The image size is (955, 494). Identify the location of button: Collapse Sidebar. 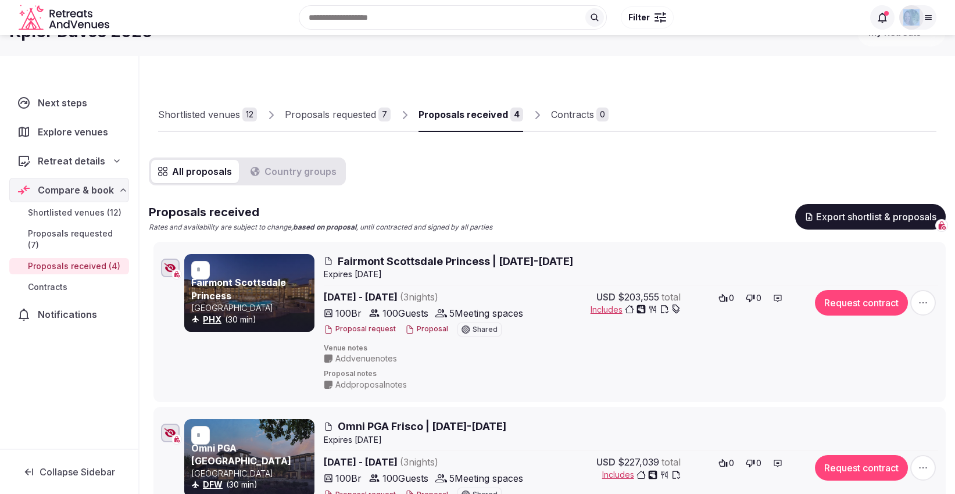
(69, 472).